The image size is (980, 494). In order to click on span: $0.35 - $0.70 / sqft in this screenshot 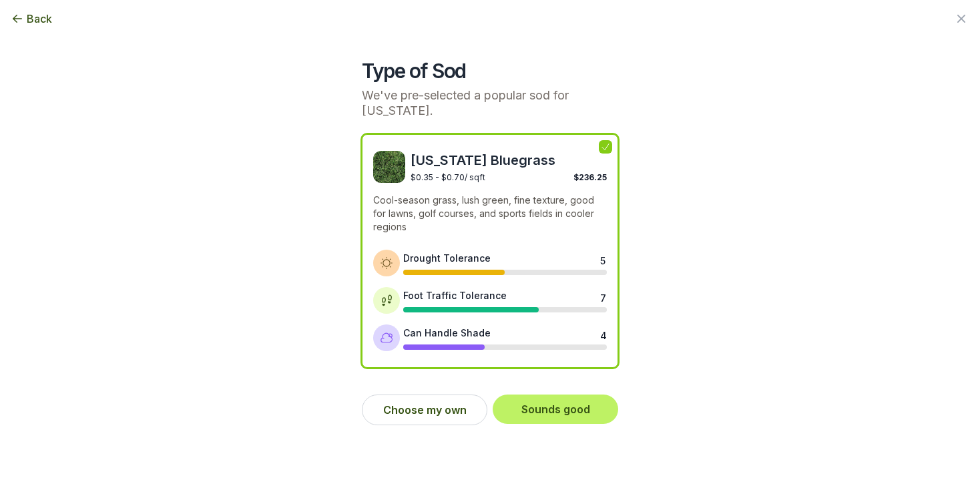, I will do `click(448, 177)`.